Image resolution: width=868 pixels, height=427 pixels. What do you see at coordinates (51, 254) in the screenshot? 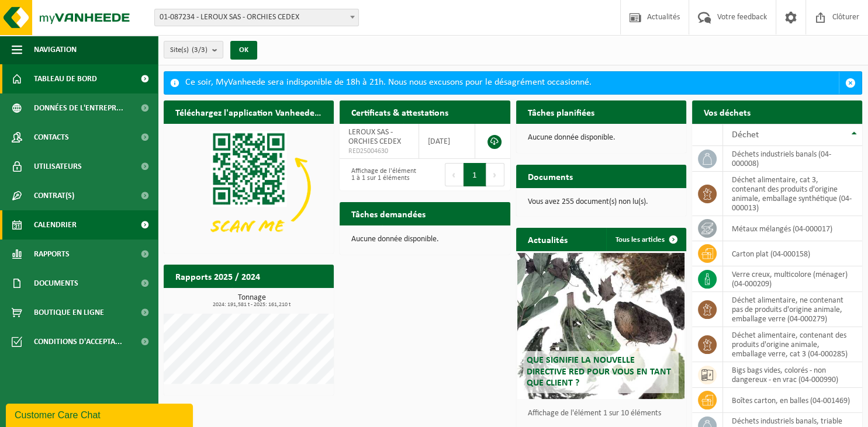
I see `span: Rapports` at bounding box center [51, 254].